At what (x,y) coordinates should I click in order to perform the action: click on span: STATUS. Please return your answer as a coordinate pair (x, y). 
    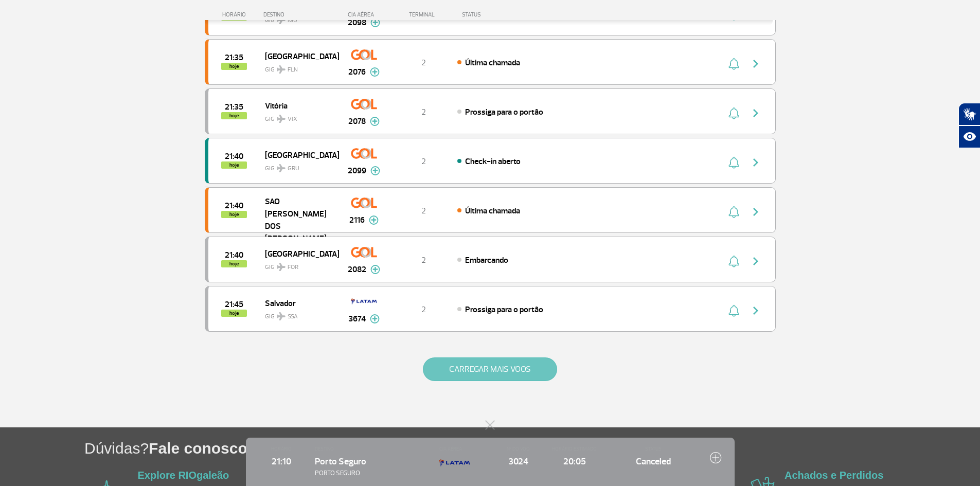
    Looking at the image, I should click on (654, 449).